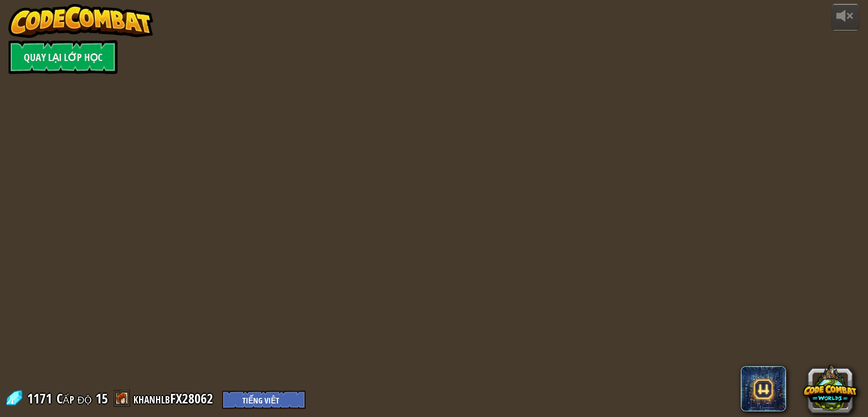 This screenshot has height=417, width=868. Describe the element at coordinates (63, 58) in the screenshot. I see `a: Quay lại Lớp Học` at that location.